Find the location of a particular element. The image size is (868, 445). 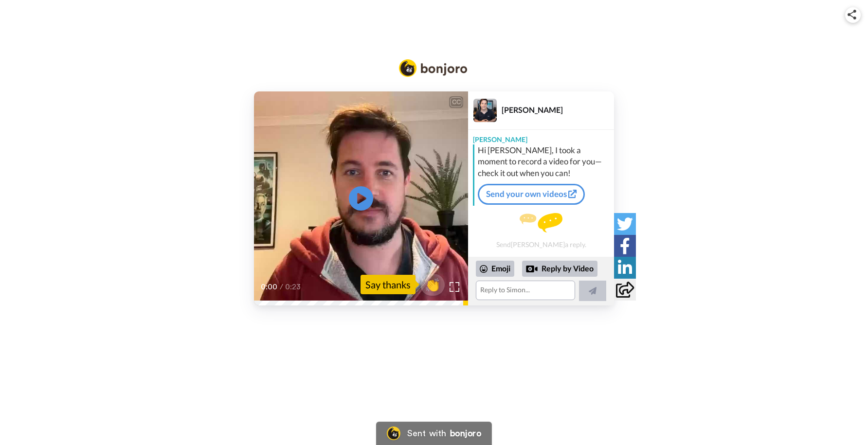

div: CC is located at coordinates (456, 102).